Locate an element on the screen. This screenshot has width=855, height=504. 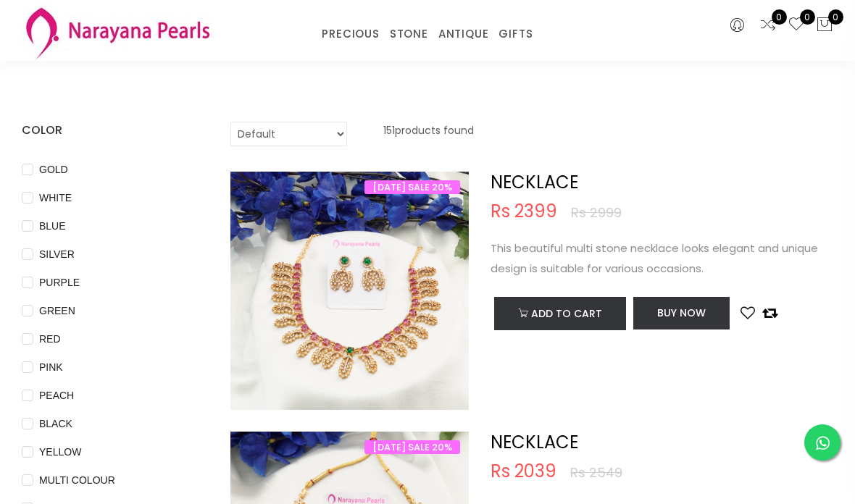
button: Buy Now is located at coordinates (681, 313).